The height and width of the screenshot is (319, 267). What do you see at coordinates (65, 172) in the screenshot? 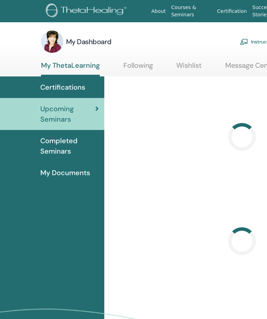
I see `span: My Documents` at bounding box center [65, 172].